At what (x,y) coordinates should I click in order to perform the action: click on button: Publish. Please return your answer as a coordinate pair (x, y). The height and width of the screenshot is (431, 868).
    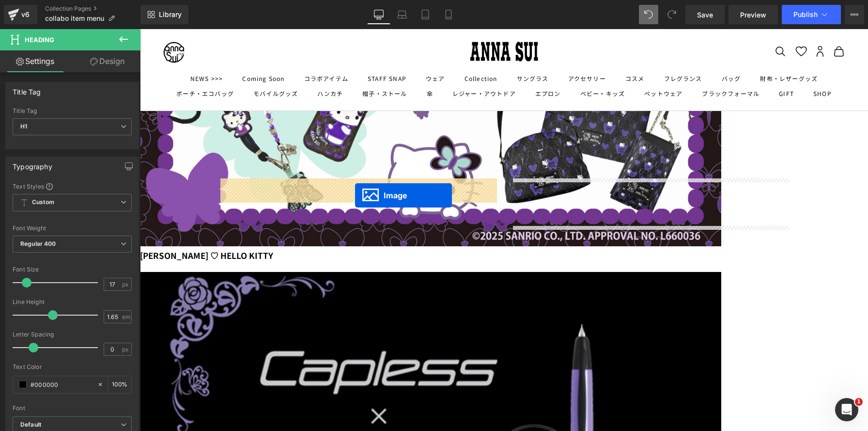
    Looking at the image, I should click on (812, 15).